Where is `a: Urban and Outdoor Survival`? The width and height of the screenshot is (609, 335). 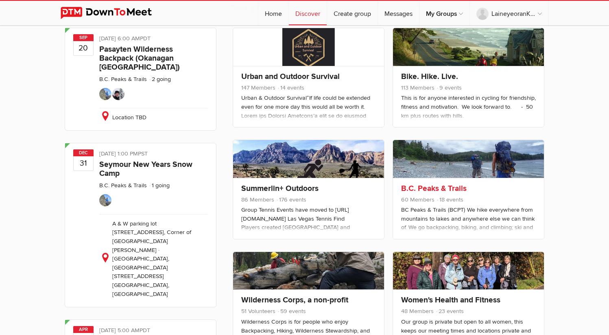 a: Urban and Outdoor Survival is located at coordinates (291, 76).